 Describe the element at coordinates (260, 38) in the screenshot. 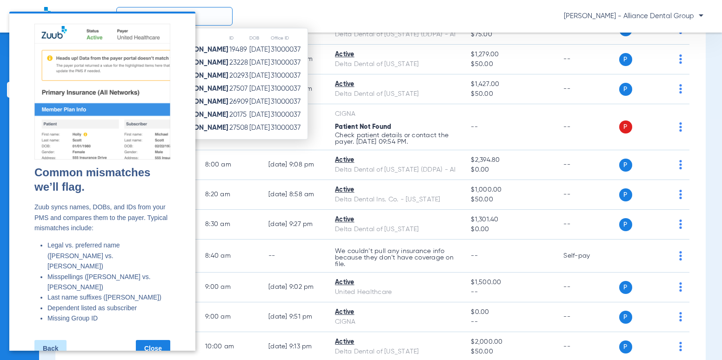

I see `th: DOB` at that location.